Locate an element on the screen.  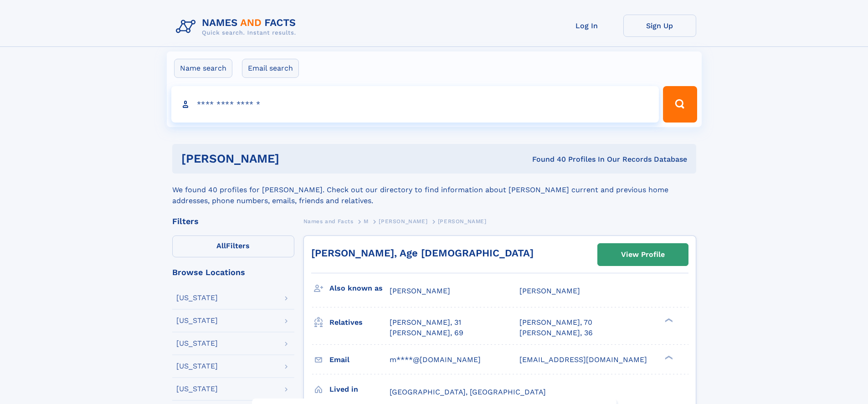
div: Filters is located at coordinates (233, 221).